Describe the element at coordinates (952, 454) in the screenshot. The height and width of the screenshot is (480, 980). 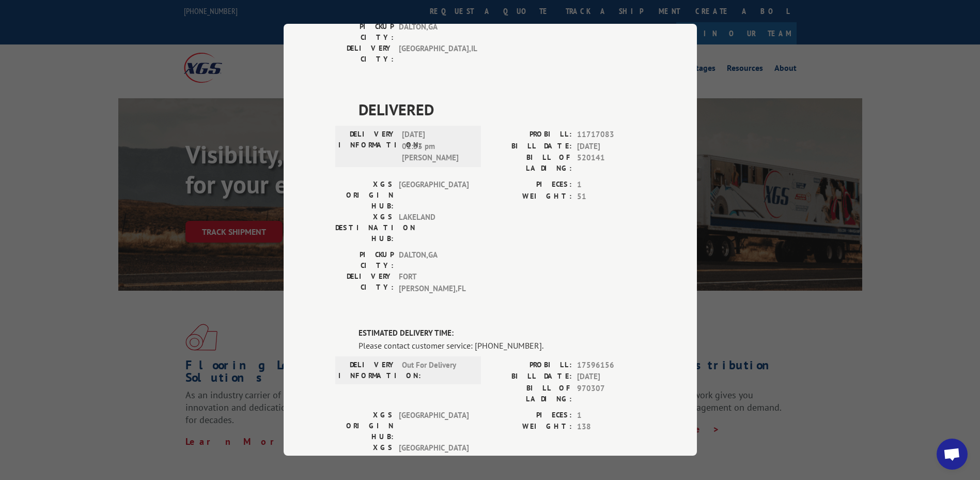
I see `div: Open chat` at that location.